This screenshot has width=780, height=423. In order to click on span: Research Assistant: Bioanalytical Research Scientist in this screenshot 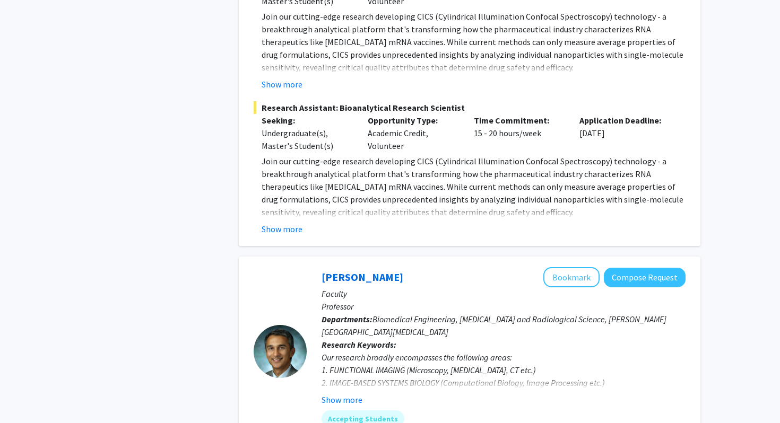, I will do `click(469, 108)`.